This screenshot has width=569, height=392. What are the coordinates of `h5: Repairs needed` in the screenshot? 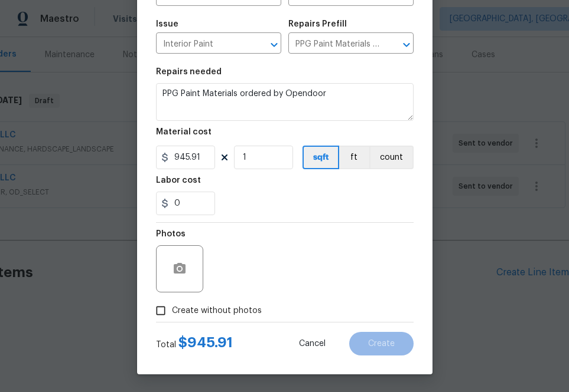 It's located at (188, 72).